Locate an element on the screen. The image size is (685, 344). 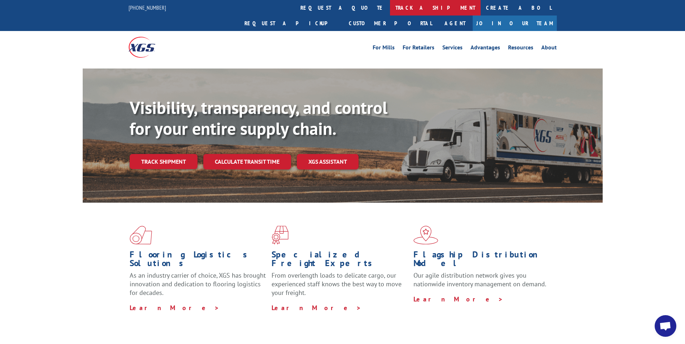
p: From overlength loads to delicate cargo, our experienced staff knows the best way to move your fr... is located at coordinates (340, 287).